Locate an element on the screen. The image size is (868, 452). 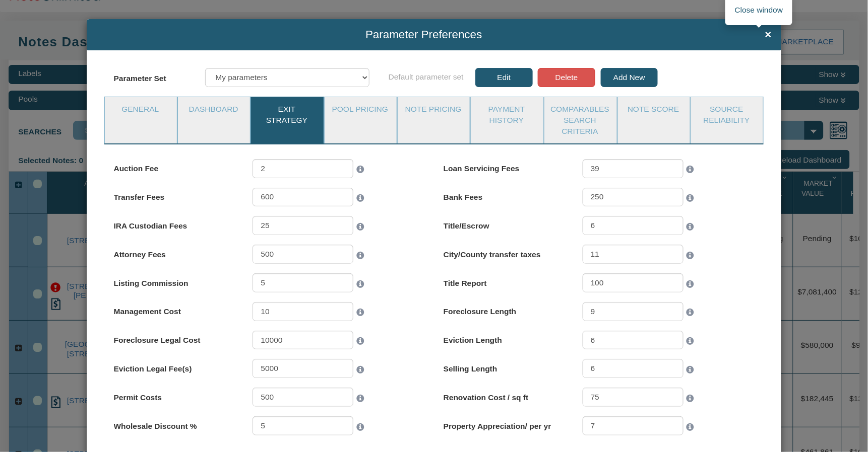
label: Parameter Set is located at coordinates (150, 76).